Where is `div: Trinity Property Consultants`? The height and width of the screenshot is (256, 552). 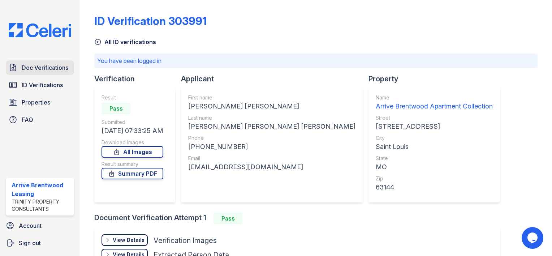 div: Trinity Property Consultants is located at coordinates (41, 205).